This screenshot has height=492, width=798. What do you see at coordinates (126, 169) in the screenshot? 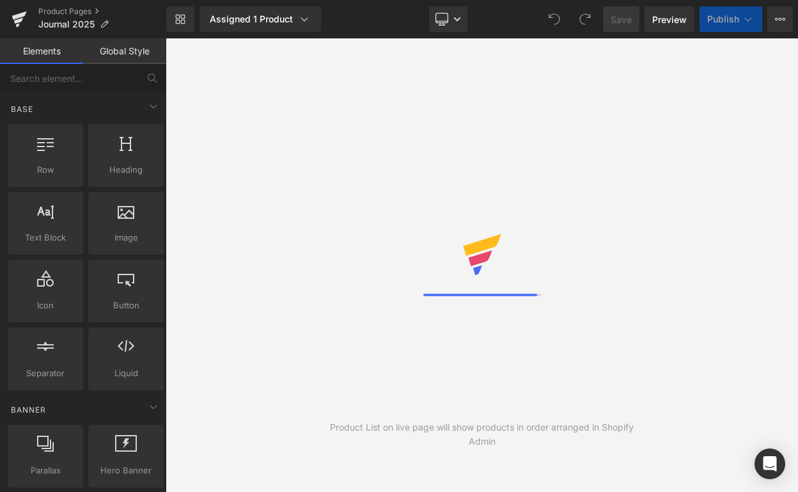
I see `span: Heading` at bounding box center [126, 169].